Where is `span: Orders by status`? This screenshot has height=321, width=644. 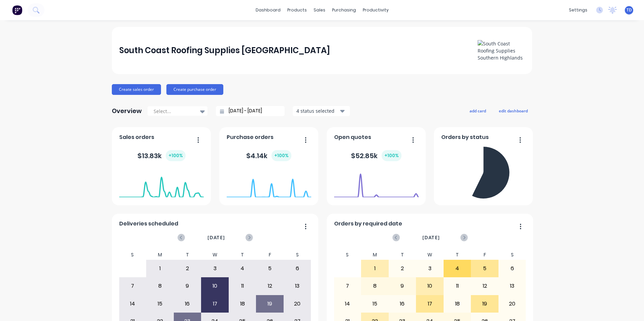 span: Orders by status is located at coordinates (465, 137).